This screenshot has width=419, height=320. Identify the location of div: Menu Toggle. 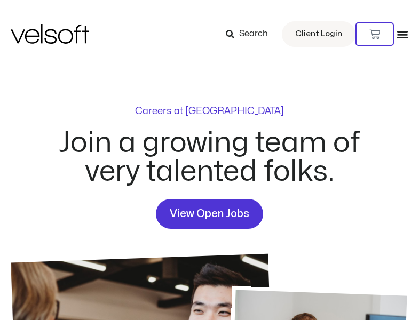
(402, 34).